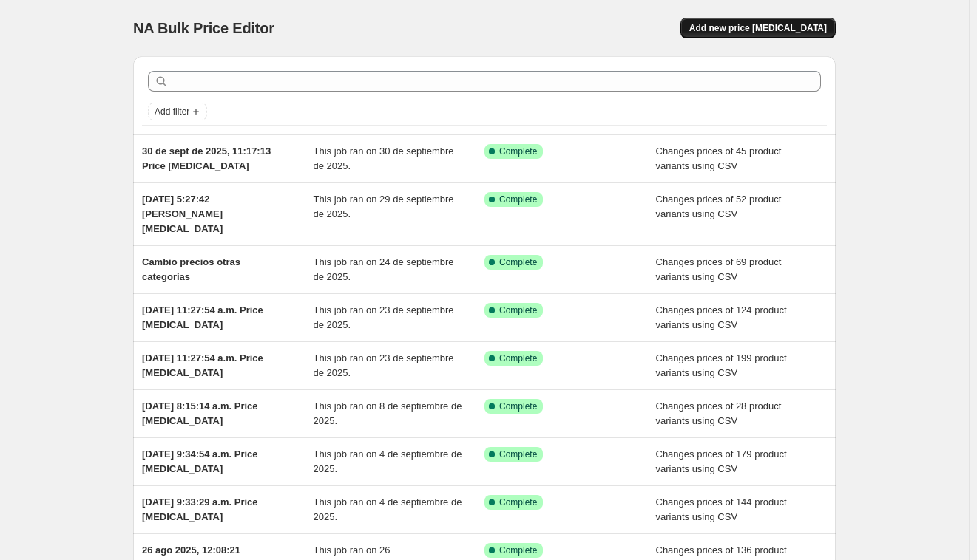  I want to click on button: Add filter, so click(177, 111).